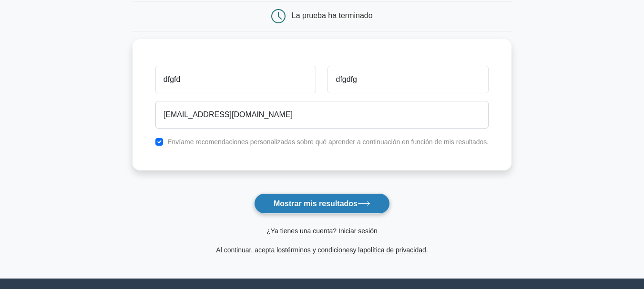 The width and height of the screenshot is (644, 289). I want to click on font: La prueba ha terminado, so click(333, 15).